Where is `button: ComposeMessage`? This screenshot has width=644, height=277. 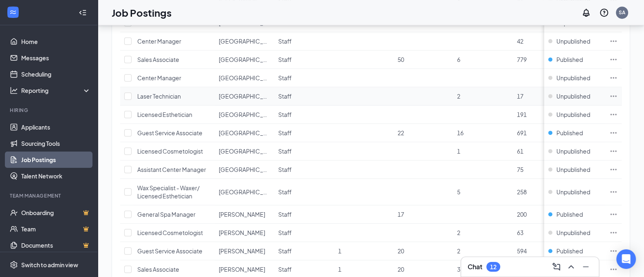
button: ComposeMessage is located at coordinates (556, 267).